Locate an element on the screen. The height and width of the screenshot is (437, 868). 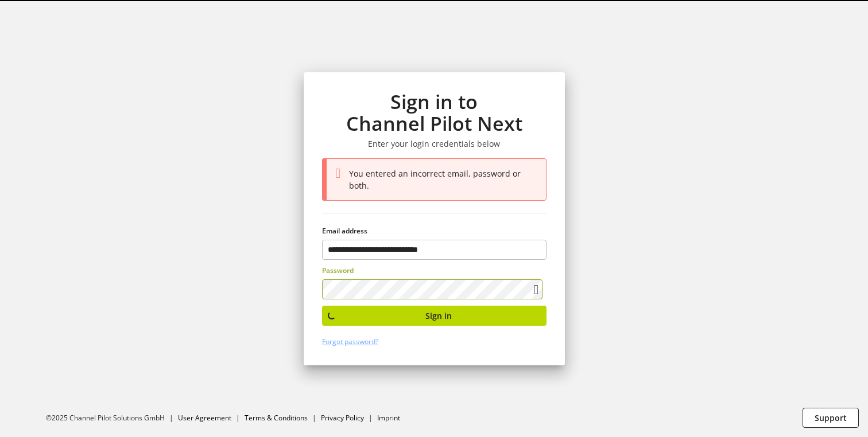
span: Email address is located at coordinates (345, 230).